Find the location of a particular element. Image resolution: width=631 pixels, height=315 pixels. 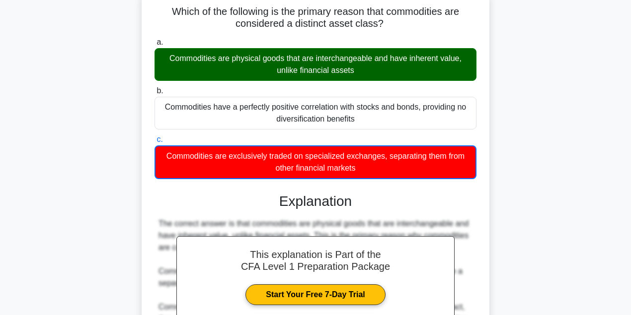

div: Commodities are physical goods that are interchangeable and have inherent value, unlike financial... is located at coordinates (315, 65).